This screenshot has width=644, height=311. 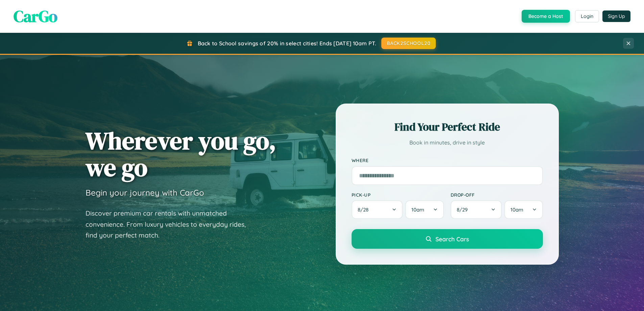 What do you see at coordinates (145, 192) in the screenshot?
I see `h3: Begin your journey with CarGo` at bounding box center [145, 192].